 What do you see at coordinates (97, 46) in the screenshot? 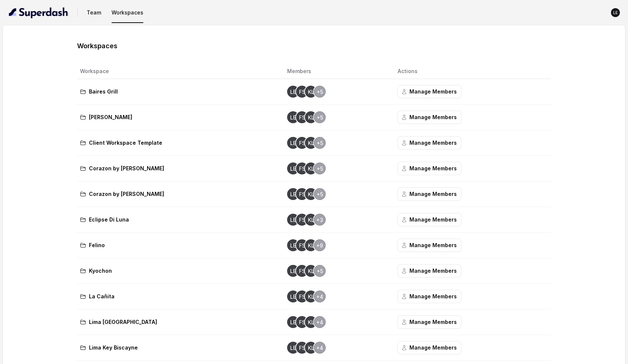
I see `h1: Workspaces` at bounding box center [97, 46].